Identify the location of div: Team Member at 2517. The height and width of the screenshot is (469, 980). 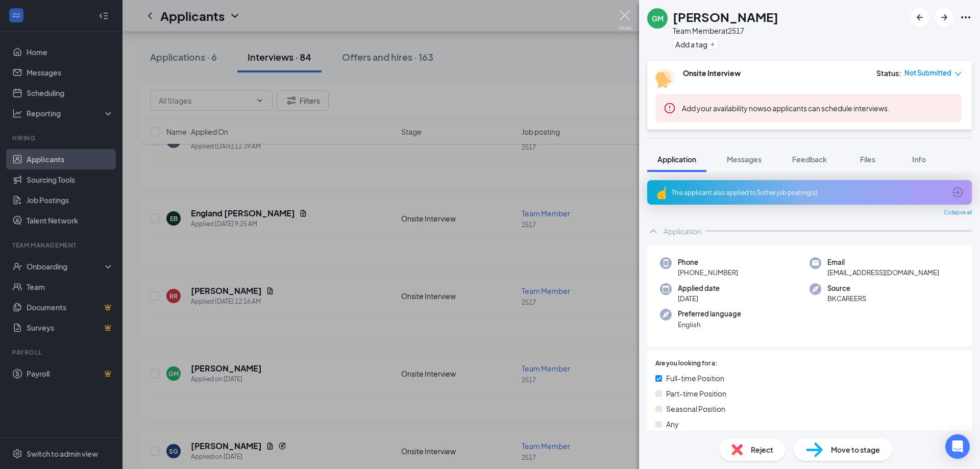
(725, 31).